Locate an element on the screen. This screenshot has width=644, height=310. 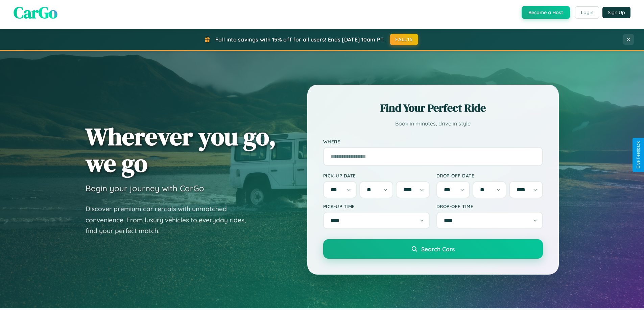
p: Book in minutes, drive in style is located at coordinates (433, 123).